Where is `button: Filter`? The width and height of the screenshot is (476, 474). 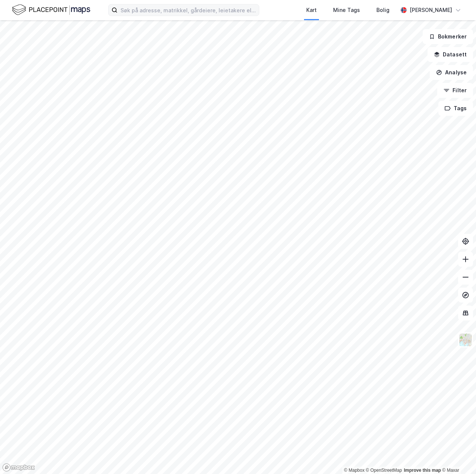
button: Filter is located at coordinates (455, 90).